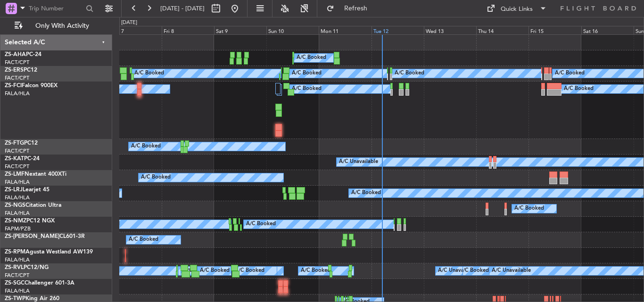 The height and width of the screenshot is (302, 644). What do you see at coordinates (15, 55) in the screenshot?
I see `span: ZS-AHA` at bounding box center [15, 55].